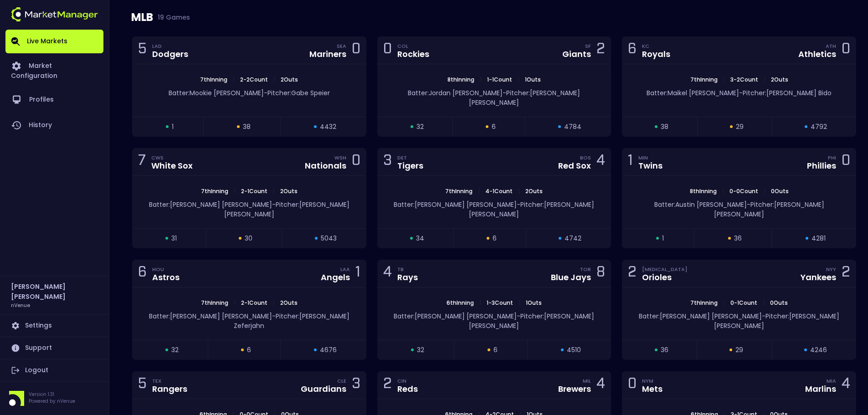 The image size is (868, 415). I want to click on div: Nationals, so click(325, 166).